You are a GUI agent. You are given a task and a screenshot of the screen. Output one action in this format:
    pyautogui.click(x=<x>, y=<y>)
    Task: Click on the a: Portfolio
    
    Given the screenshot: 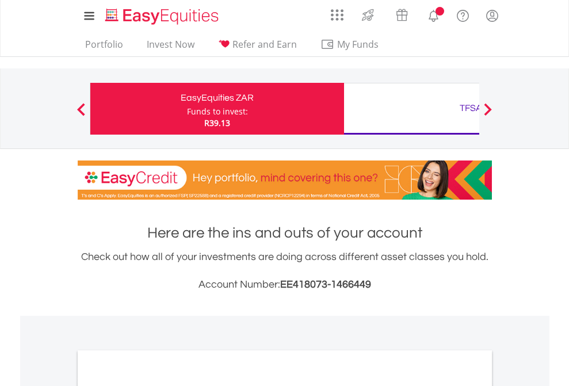 What is the action you would take?
    pyautogui.click(x=104, y=47)
    